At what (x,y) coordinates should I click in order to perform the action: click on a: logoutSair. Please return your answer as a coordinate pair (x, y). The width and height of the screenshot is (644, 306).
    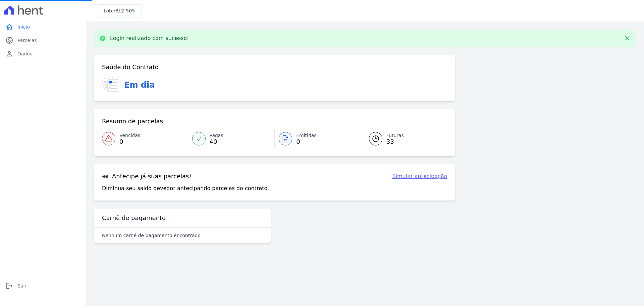
    Looking at the image, I should click on (43, 286).